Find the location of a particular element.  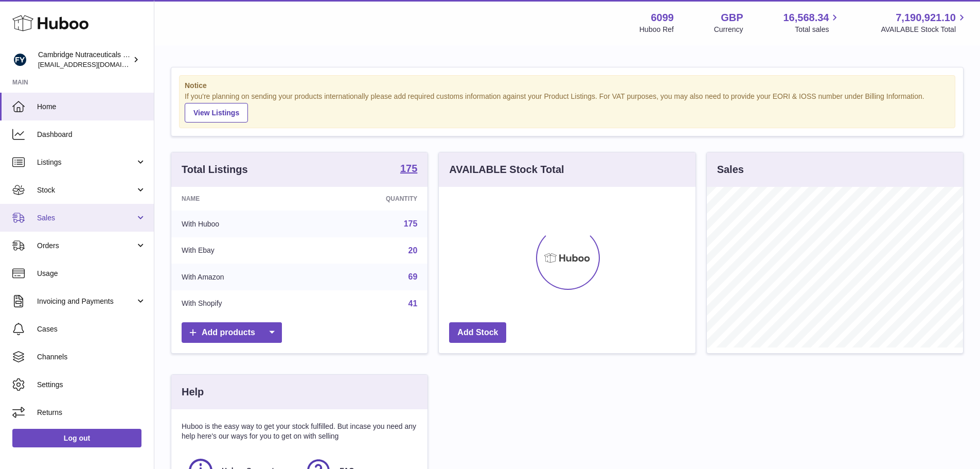

span: Home is located at coordinates (91, 107).